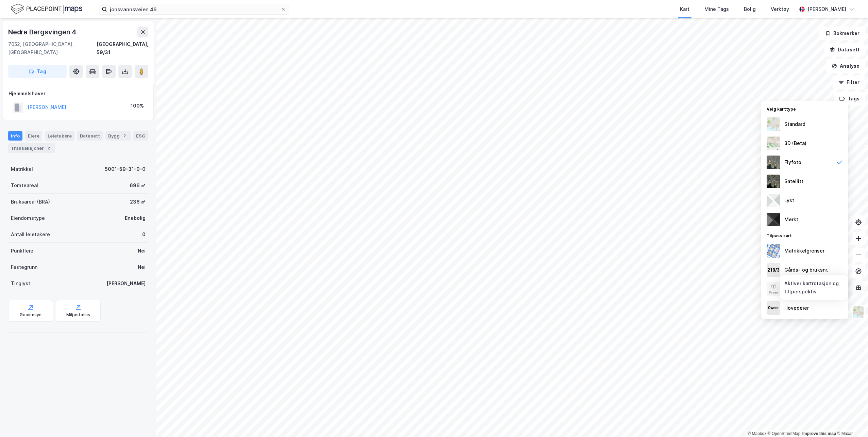 The image size is (868, 437). Describe the element at coordinates (125, 169) in the screenshot. I see `div: 5001-59-31-0-0` at that location.